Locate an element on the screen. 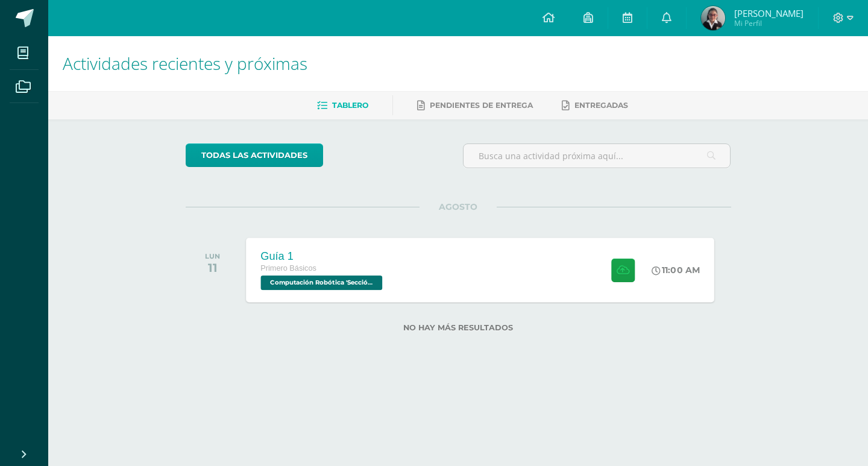  input: Busca una actividad próxima aquí... is located at coordinates (597, 156).